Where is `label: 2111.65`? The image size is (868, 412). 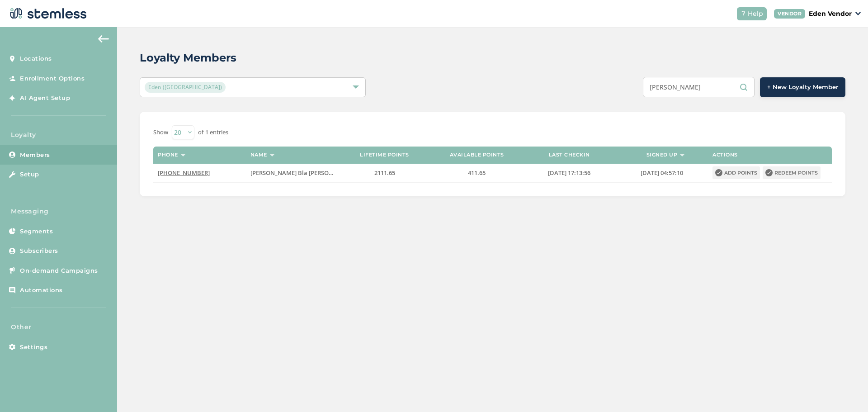
label: 2111.65 is located at coordinates (384, 173).